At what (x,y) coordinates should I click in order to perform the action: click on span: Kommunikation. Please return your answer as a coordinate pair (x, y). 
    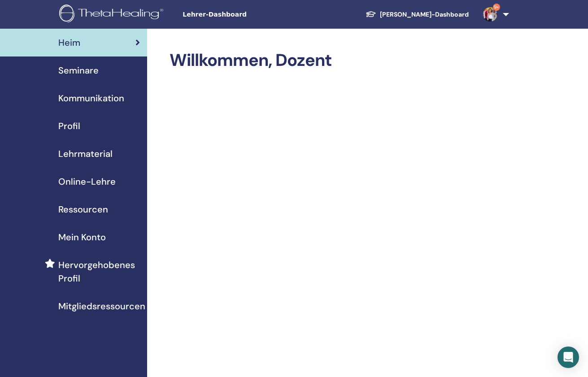
    Looking at the image, I should click on (91, 98).